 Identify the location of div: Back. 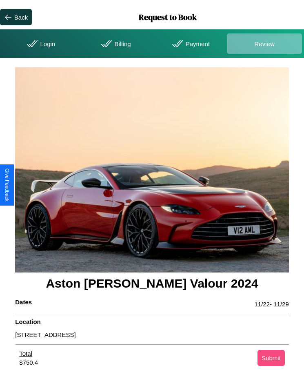
(21, 17).